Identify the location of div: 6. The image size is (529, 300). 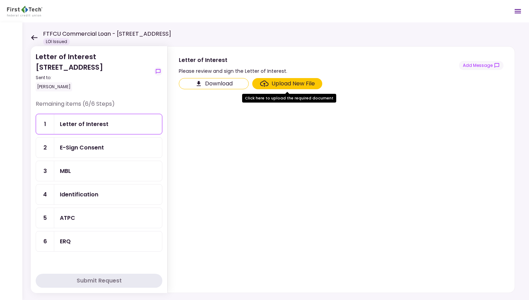
(45, 241).